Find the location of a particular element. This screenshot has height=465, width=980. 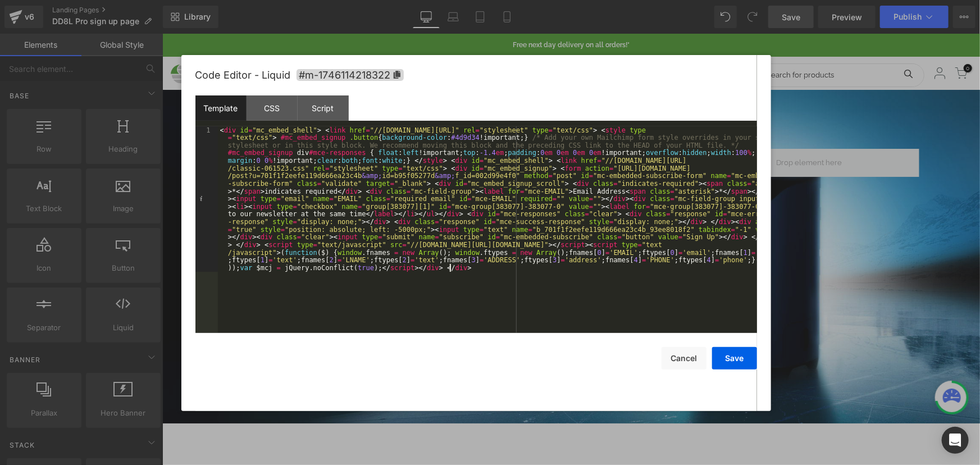

h1: Sign up now to get first access to our all-new intelligent dehumidification designed for cold env... is located at coordinates (219, 262).